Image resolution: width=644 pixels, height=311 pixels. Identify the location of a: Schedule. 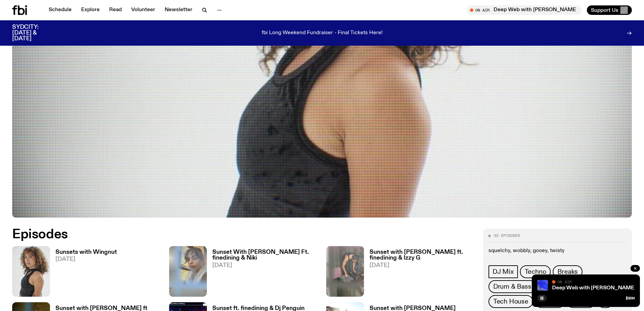
(60, 10).